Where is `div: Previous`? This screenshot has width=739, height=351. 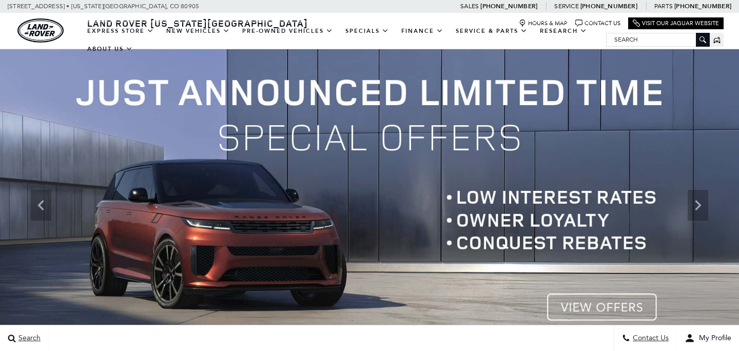 div: Previous is located at coordinates (41, 205).